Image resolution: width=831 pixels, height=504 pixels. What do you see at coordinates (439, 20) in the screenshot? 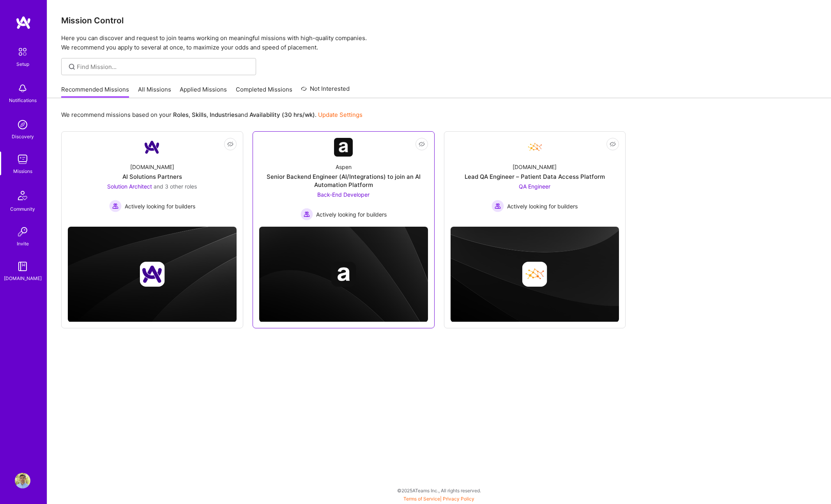
I see `h3: Mission Control` at bounding box center [439, 20].